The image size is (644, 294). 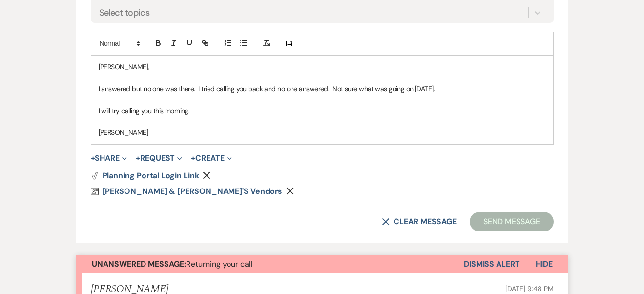 I want to click on span: Hide, so click(x=544, y=264).